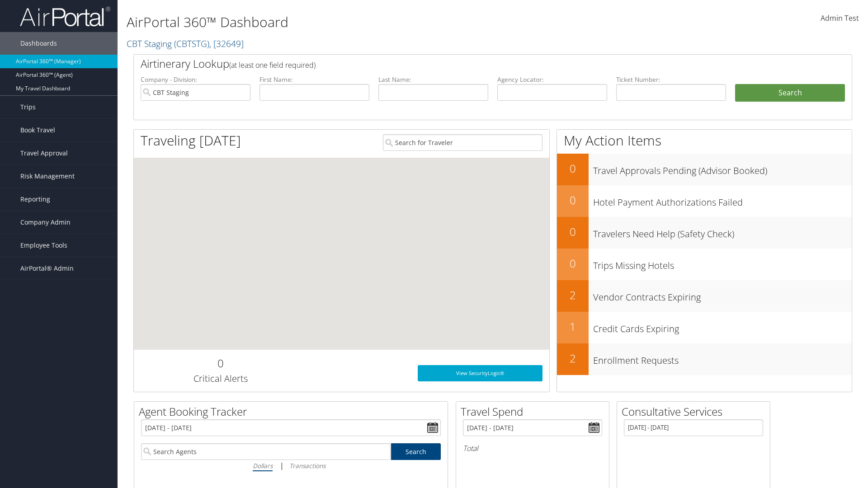 This screenshot has width=868, height=488. I want to click on span: Company Admin, so click(45, 223).